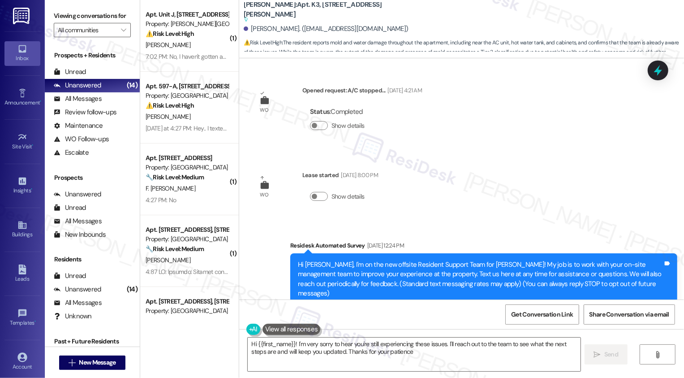 This screenshot has height=378, width=684. Describe the element at coordinates (542, 314) in the screenshot. I see `button: Get Conversation Link` at that location.